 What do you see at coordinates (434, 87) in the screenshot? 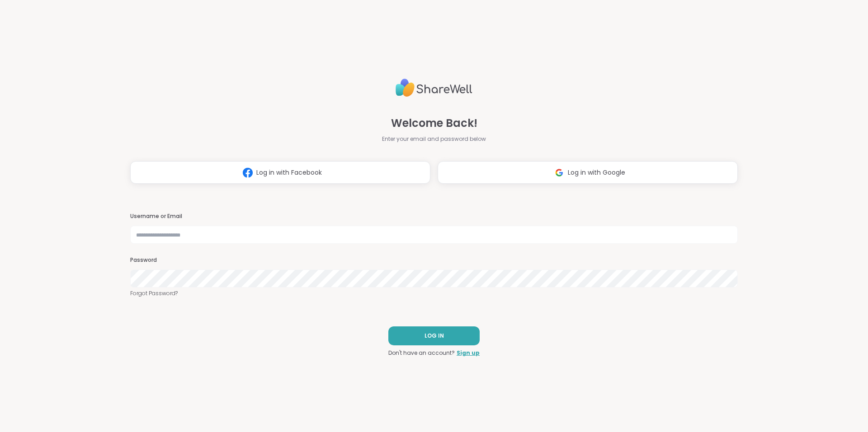
I see `img: ShareWell Logo` at bounding box center [434, 87].